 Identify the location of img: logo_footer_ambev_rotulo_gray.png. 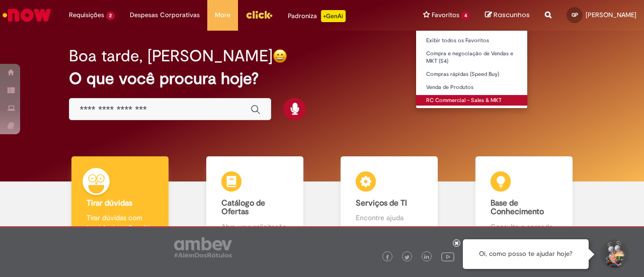
(202, 247).